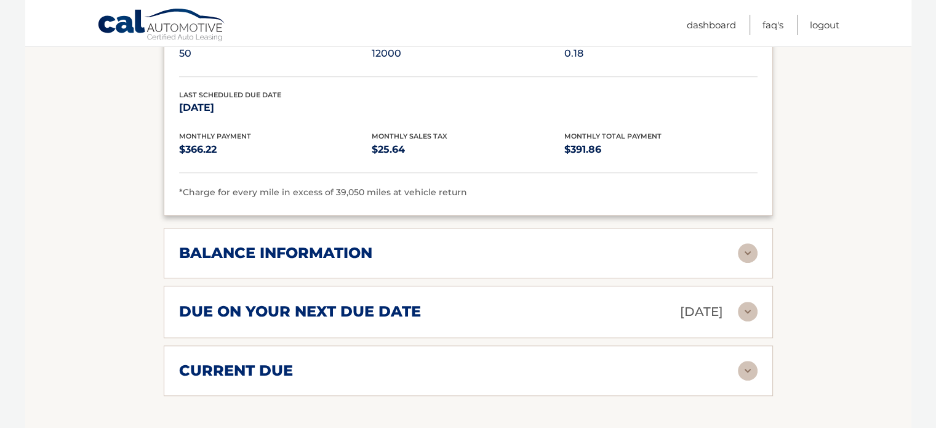 The width and height of the screenshot is (936, 428). Describe the element at coordinates (825, 25) in the screenshot. I see `a: Logout` at that location.